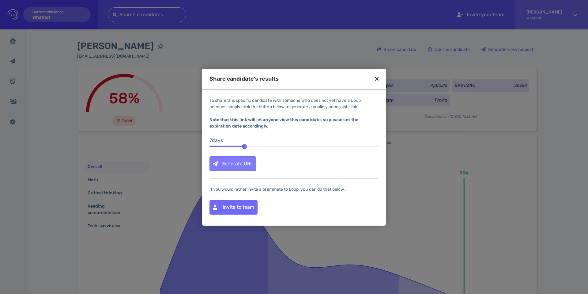 Image resolution: width=588 pixels, height=294 pixels. I want to click on div: To share this specific candidate with someone who does not yet have a Loop account, simply click ..., so click(294, 113).